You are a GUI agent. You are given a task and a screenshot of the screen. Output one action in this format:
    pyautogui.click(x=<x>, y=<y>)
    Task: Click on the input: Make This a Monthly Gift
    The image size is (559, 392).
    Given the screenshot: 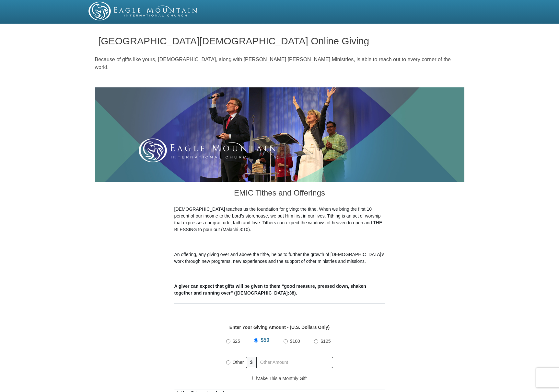 What is the action you would take?
    pyautogui.click(x=254, y=378)
    